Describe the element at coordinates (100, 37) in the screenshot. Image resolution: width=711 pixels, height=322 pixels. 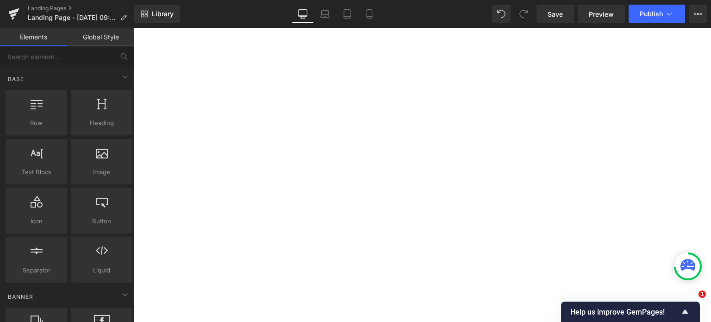
I see `a: Global Style` at that location.